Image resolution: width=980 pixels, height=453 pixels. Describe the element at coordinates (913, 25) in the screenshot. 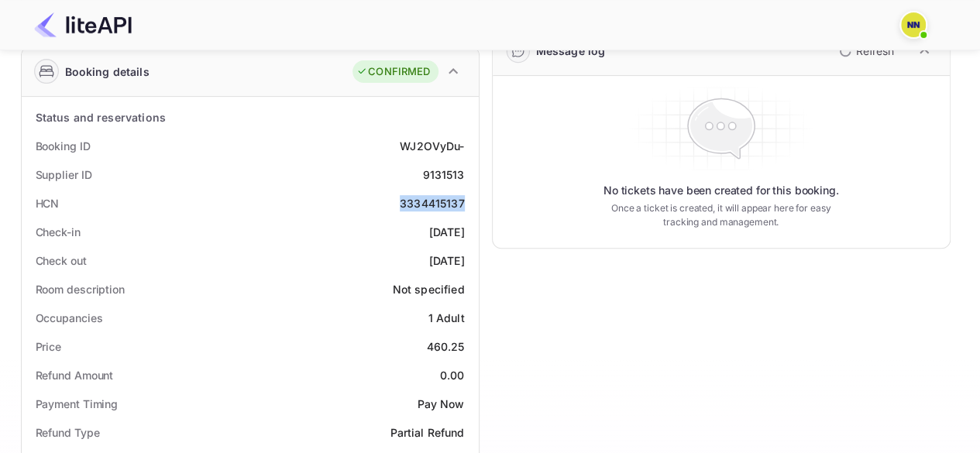

I see `img: N/A N/A` at that location.